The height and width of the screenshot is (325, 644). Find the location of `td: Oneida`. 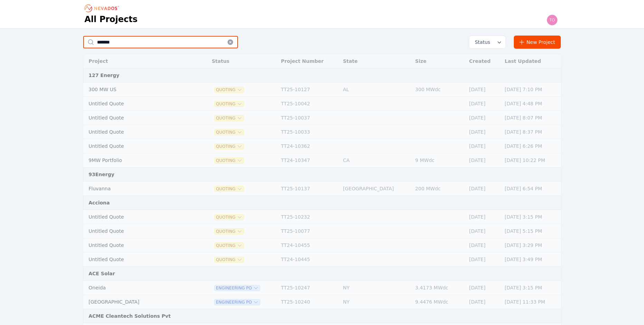

td: Oneida is located at coordinates (137, 288).